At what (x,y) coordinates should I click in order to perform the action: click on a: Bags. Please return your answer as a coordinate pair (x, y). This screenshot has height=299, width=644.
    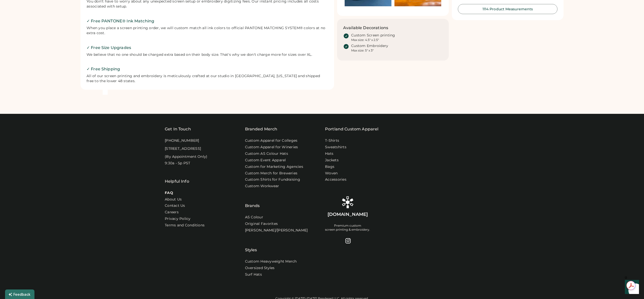
    Looking at the image, I should click on (329, 167).